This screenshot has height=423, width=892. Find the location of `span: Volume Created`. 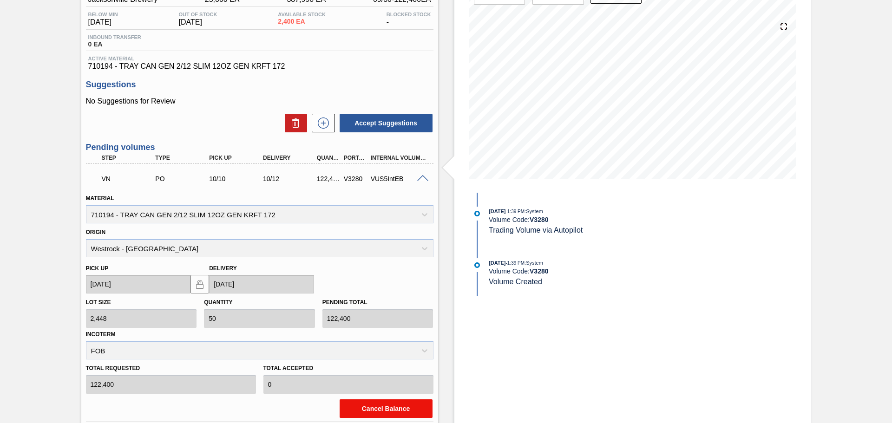

span: Volume Created is located at coordinates (515, 282).